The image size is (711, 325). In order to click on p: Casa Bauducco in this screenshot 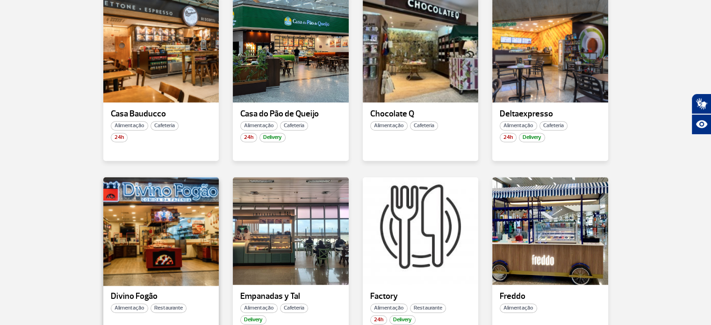, I will do `click(161, 114)`.